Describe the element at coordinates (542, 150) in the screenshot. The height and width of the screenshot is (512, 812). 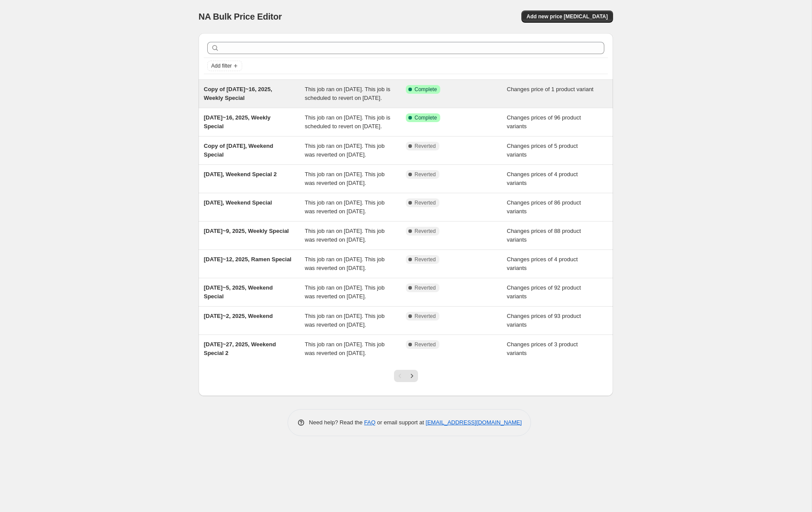
I see `span: Changes prices of 5 product variants` at that location.